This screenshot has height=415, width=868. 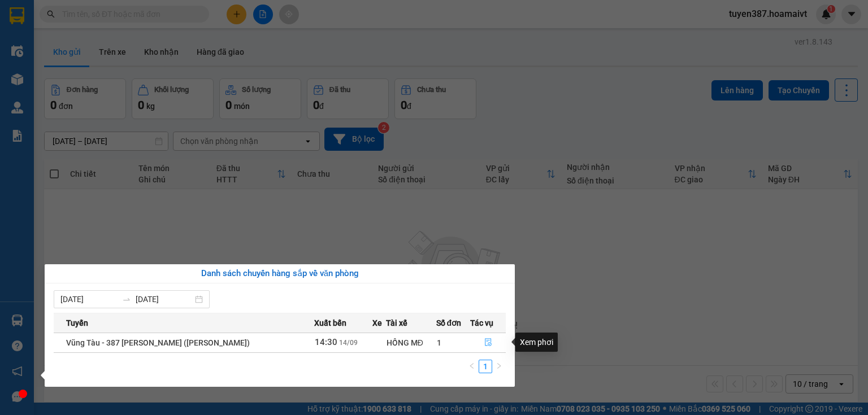 What do you see at coordinates (377, 323) in the screenshot?
I see `span: Xe` at bounding box center [377, 323].